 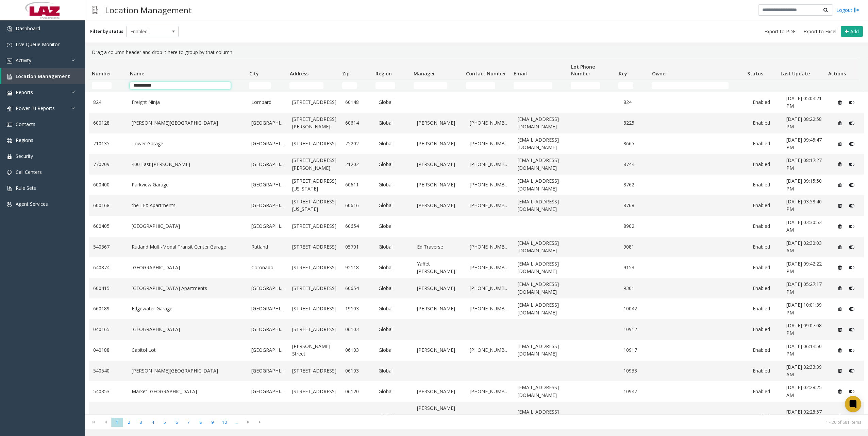 What do you see at coordinates (819, 32) in the screenshot?
I see `button: Export to Excel` at bounding box center [819, 32].